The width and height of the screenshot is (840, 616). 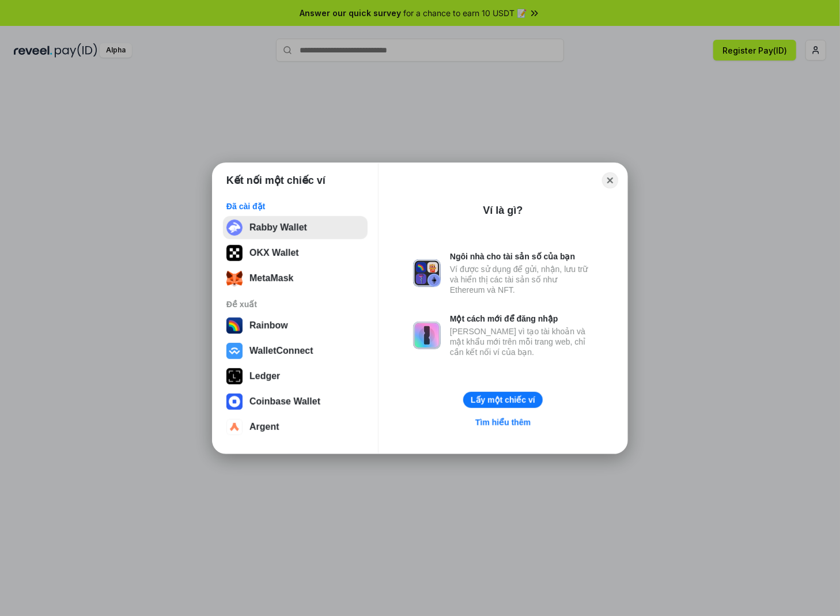 I want to click on h1: Kết nối một chiếc ví, so click(x=276, y=180).